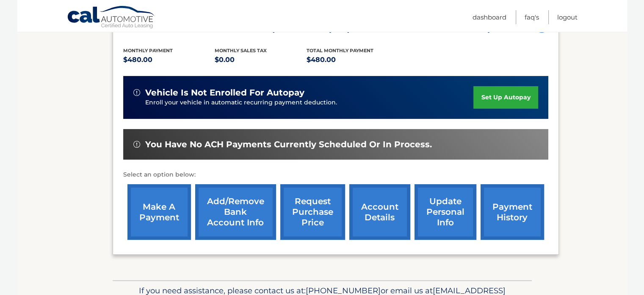 This screenshot has height=295, width=644. I want to click on a: Logout, so click(567, 17).